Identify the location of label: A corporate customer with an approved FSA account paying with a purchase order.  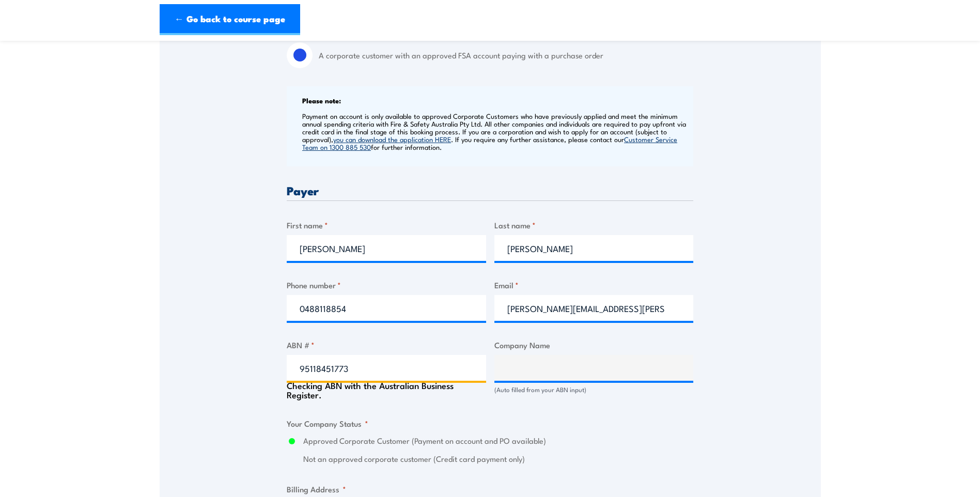
(506, 55).